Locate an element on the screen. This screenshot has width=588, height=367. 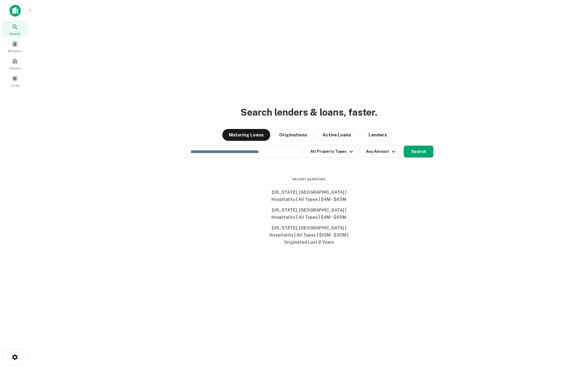
h3: Search lenders & loans, faster. is located at coordinates (309, 113).